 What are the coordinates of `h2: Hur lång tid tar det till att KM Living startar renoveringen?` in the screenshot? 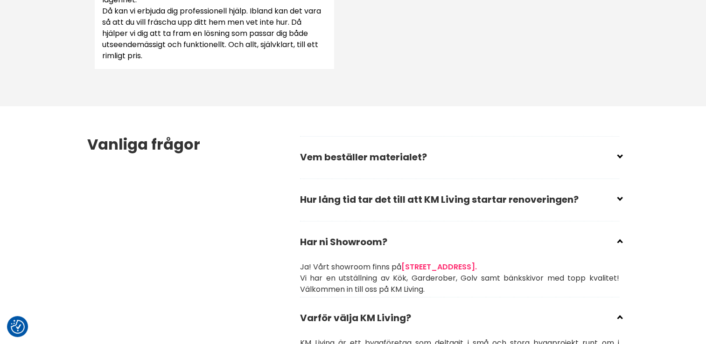 It's located at (460, 203).